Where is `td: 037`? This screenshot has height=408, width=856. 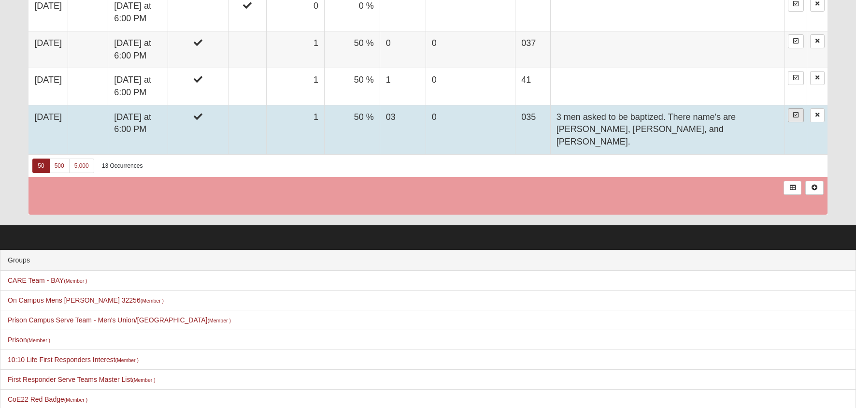 td: 037 is located at coordinates (533, 49).